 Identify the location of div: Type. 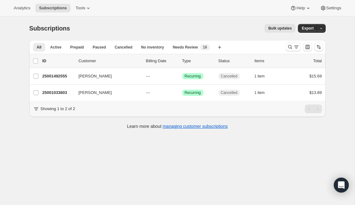
(198, 61).